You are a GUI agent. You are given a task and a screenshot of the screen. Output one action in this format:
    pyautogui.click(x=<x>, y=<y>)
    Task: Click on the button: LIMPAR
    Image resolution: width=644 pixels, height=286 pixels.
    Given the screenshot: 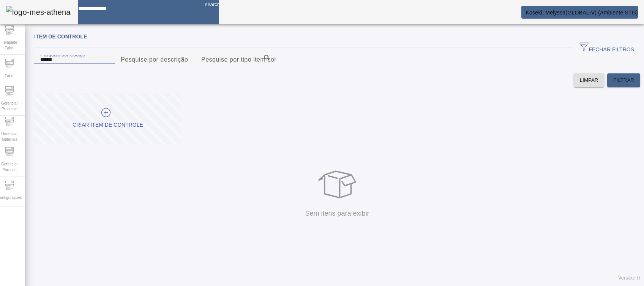 What is the action you would take?
    pyautogui.click(x=589, y=80)
    